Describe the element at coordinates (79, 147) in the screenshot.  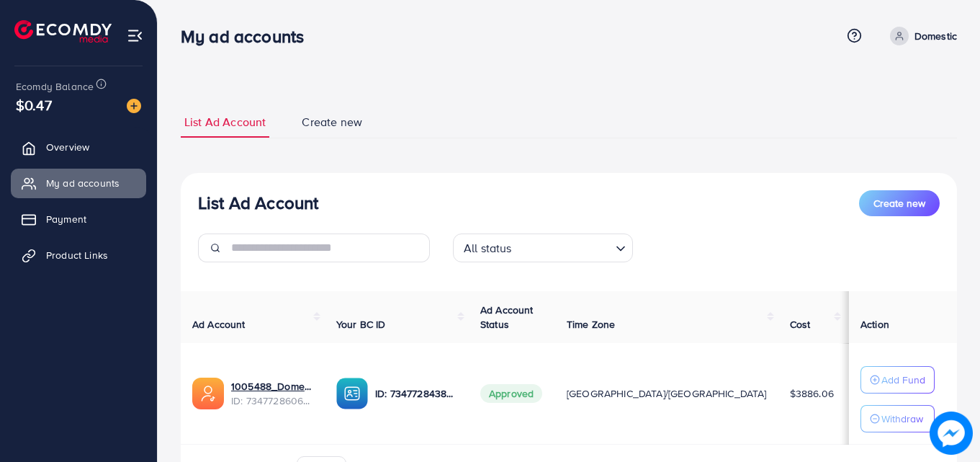
I see `a: Overview` at that location.